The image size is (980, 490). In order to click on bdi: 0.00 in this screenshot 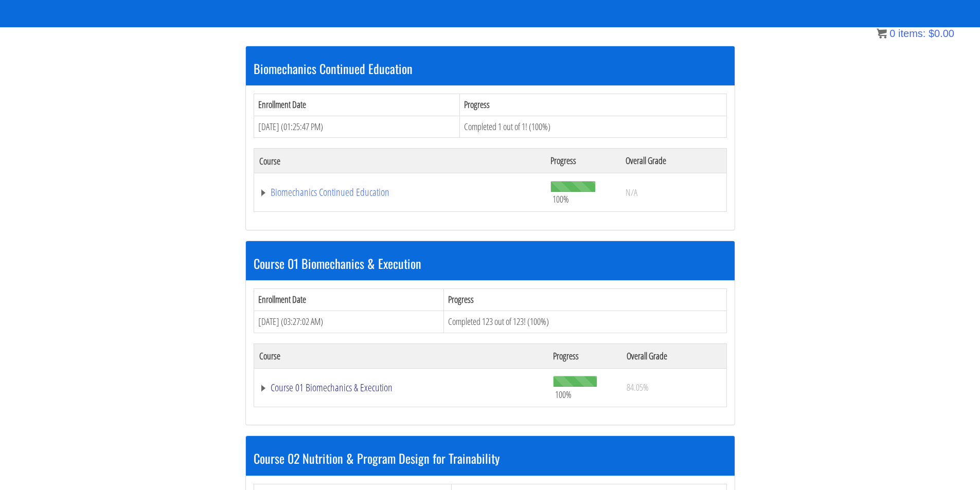, I will do `click(941, 33)`.